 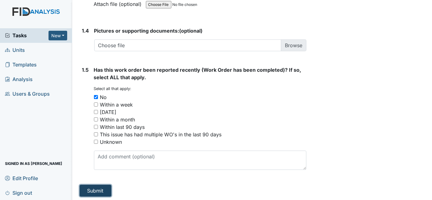 I want to click on span: Pictures or supporting documents:, so click(x=137, y=31).